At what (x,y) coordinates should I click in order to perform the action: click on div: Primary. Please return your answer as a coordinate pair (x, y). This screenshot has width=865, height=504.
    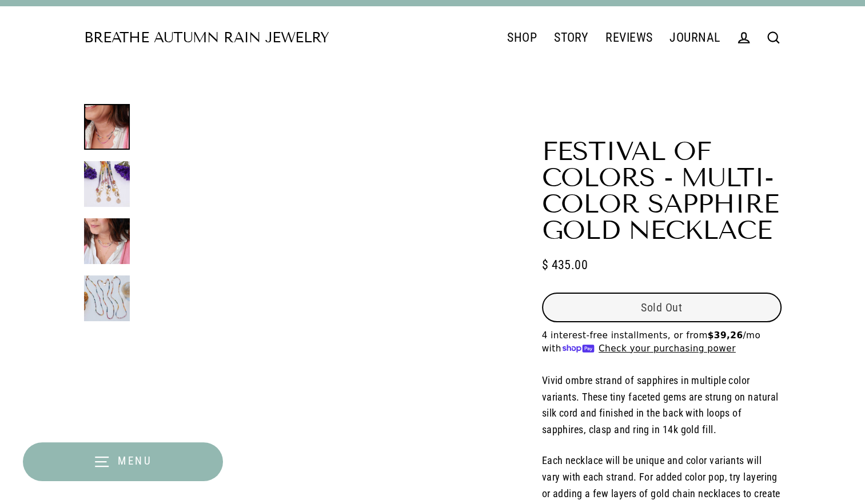
    Looking at the image, I should click on (528, 38).